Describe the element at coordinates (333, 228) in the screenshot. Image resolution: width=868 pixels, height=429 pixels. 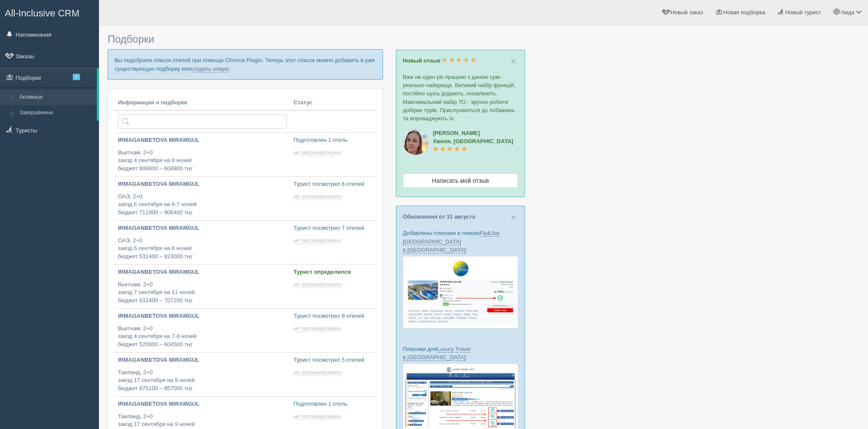
I see `p: Турист посмотрел 7 отелей` at that location.